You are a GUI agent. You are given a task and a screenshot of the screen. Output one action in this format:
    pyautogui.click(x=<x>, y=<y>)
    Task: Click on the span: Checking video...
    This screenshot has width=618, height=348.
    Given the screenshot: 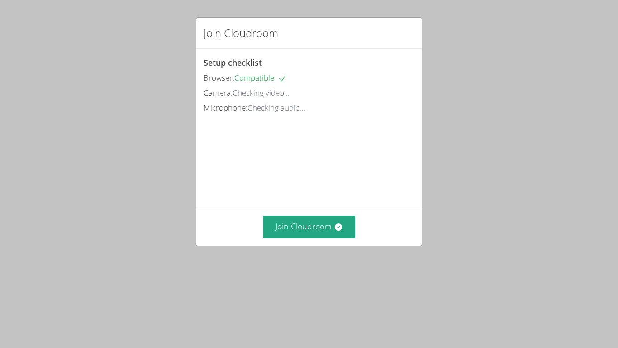 What is the action you would take?
    pyautogui.click(x=261, y=92)
    